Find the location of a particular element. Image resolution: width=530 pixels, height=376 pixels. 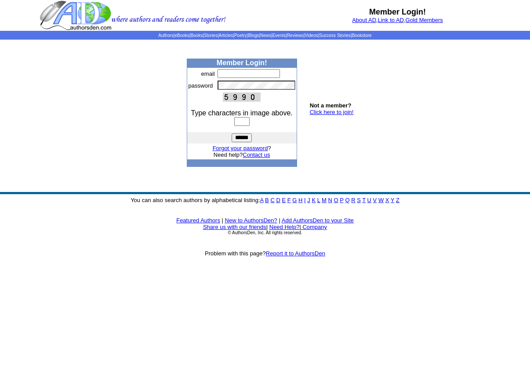

a: H is located at coordinates (300, 200).